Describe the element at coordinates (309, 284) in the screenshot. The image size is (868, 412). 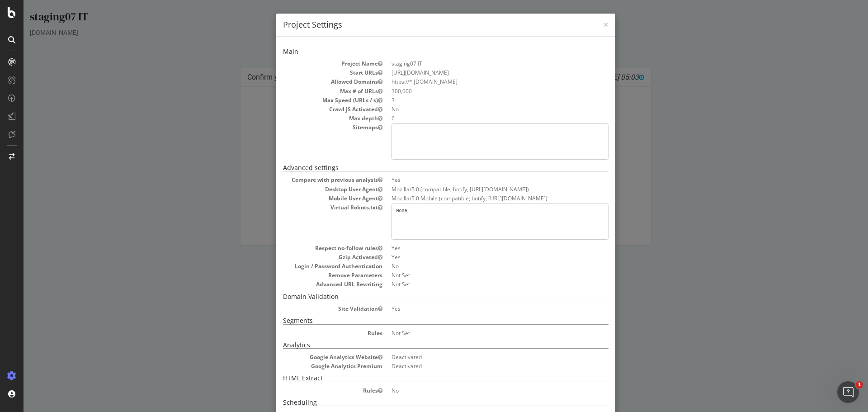
I see `dt: Advanced URL Rewriting` at that location.